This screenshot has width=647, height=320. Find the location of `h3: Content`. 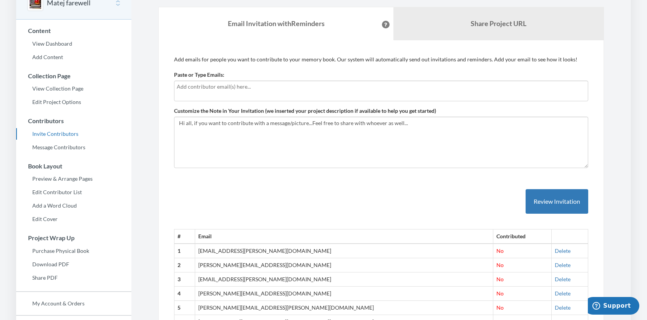

h3: Content is located at coordinates (74, 31).